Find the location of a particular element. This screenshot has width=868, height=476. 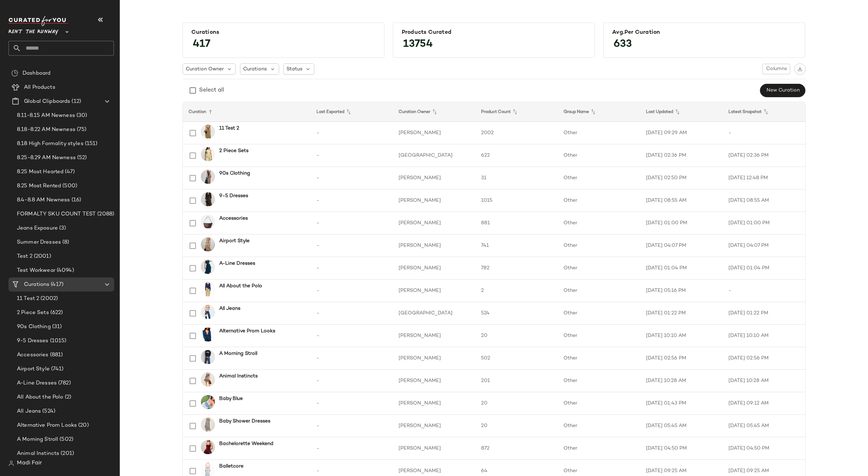

span: (8) is located at coordinates (65, 243).